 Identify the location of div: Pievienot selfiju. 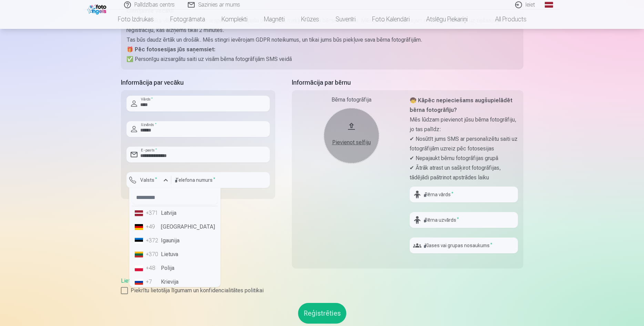
(352, 143).